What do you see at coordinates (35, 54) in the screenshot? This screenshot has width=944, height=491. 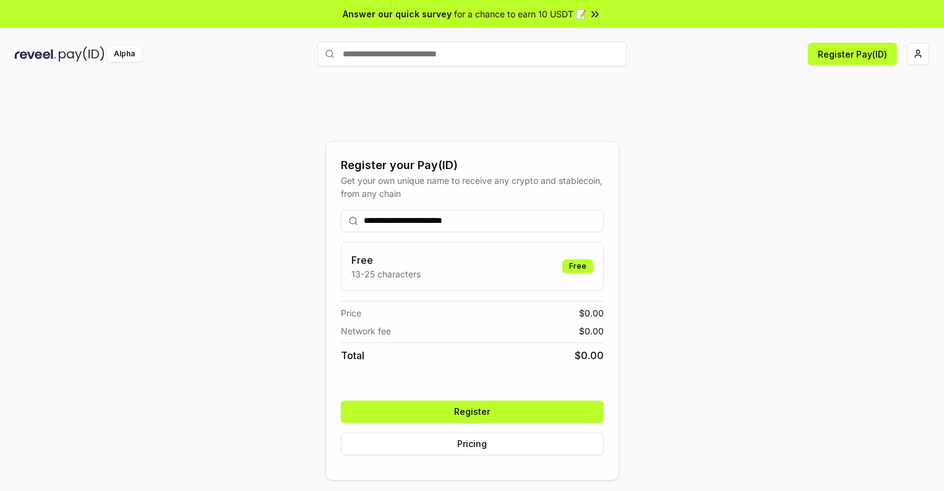 I see `img: reveel_dark` at bounding box center [35, 54].